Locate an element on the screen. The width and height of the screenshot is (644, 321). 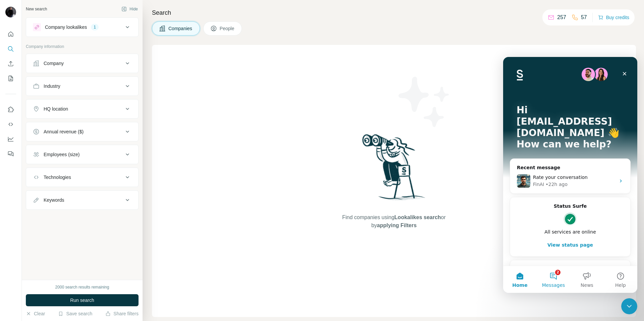
div: Company is located at coordinates (54, 63).